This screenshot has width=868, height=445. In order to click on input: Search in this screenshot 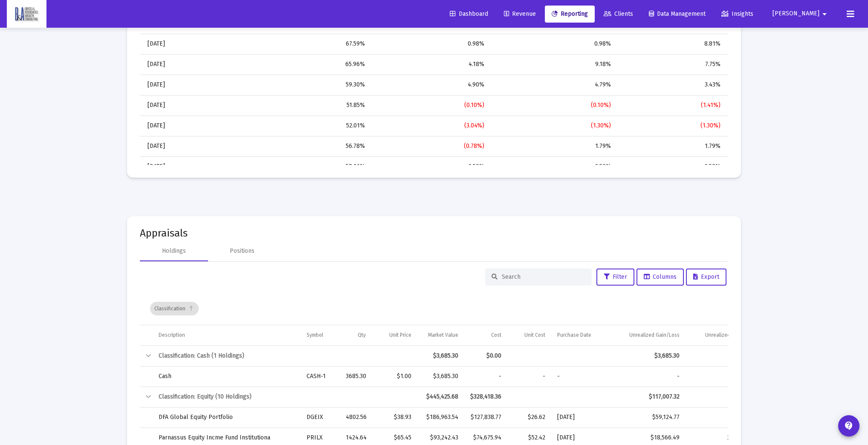, I will do `click(543, 277)`.